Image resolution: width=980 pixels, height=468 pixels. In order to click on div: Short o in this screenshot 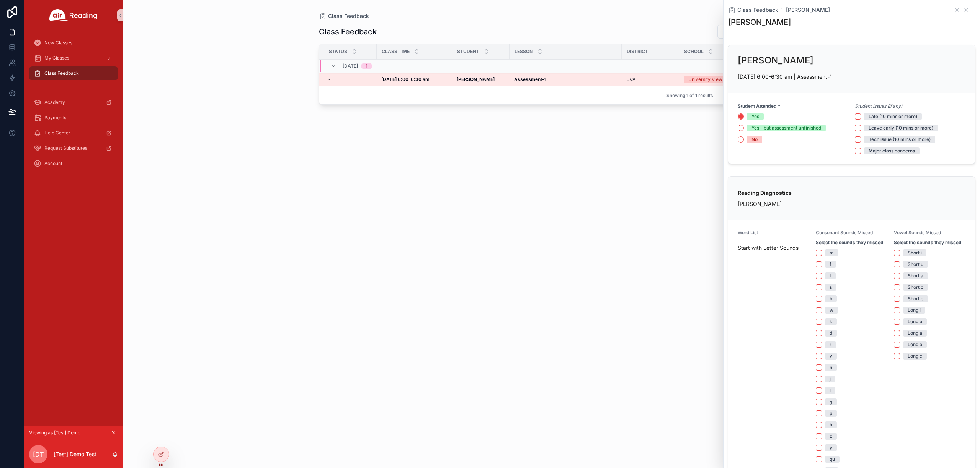, I will do `click(915, 288)`.